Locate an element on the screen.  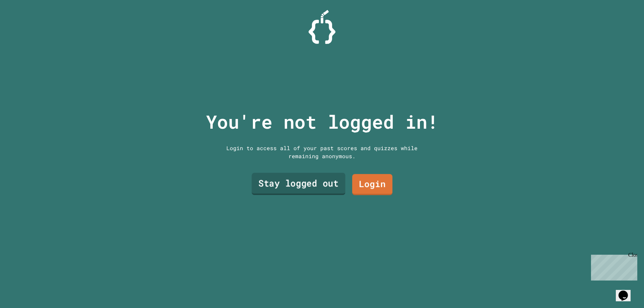
p: You're not logged in! is located at coordinates (322, 122).